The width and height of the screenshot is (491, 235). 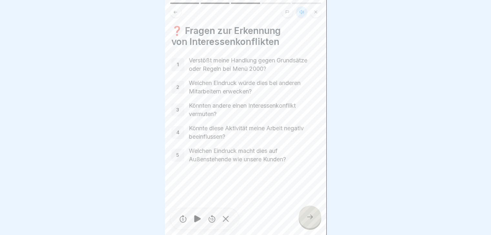 I want to click on p: 2, so click(x=177, y=87).